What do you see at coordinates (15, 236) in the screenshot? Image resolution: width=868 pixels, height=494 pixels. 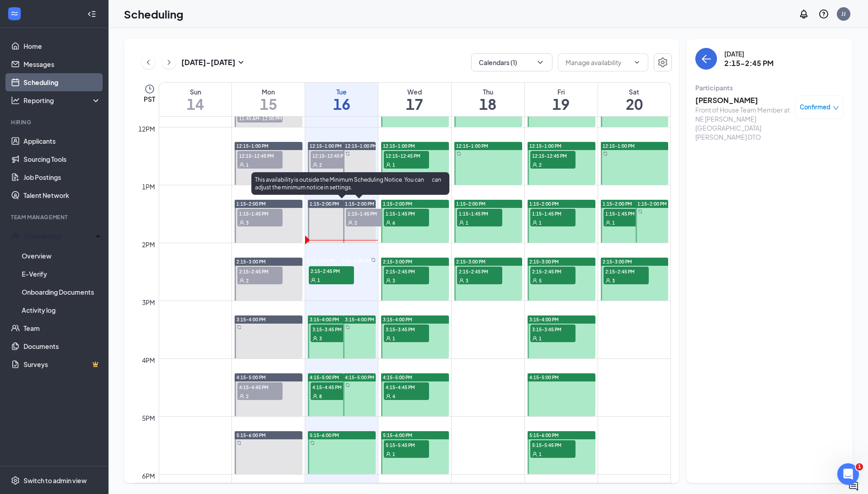 I see `svg: UserCheck` at bounding box center [15, 236].